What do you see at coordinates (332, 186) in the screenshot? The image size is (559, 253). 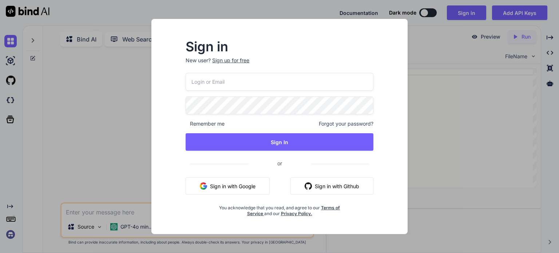 I see `button: Sign in with Github` at bounding box center [332, 186].